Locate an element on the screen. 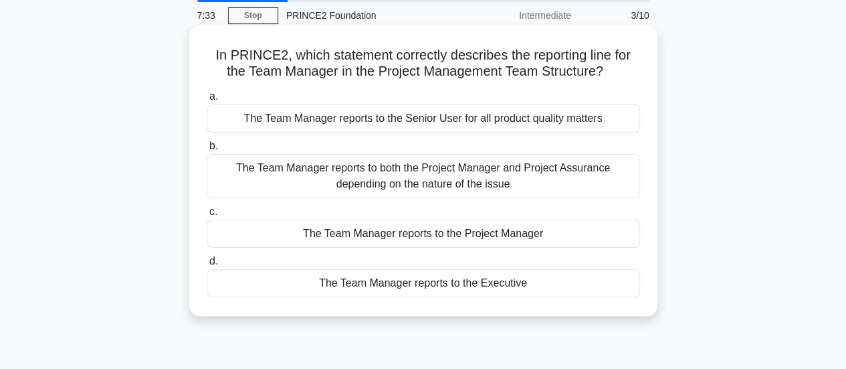  div: 3/10 is located at coordinates (618, 15).